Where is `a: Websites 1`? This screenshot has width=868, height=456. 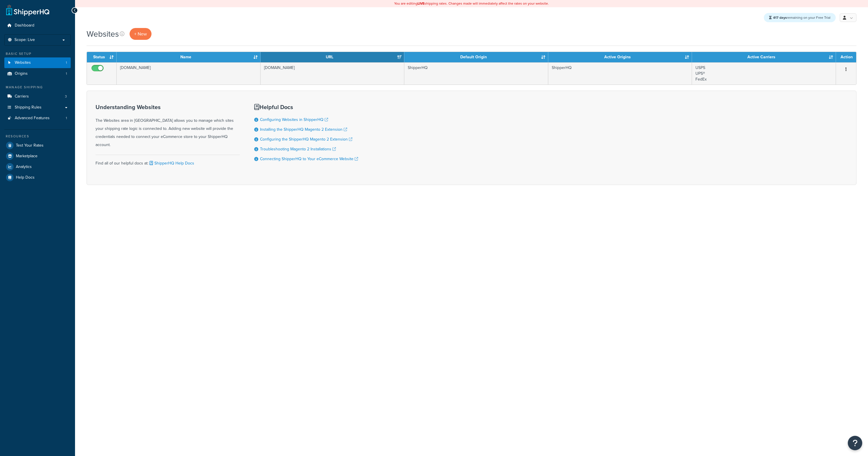 a: Websites 1 is located at coordinates (38, 62).